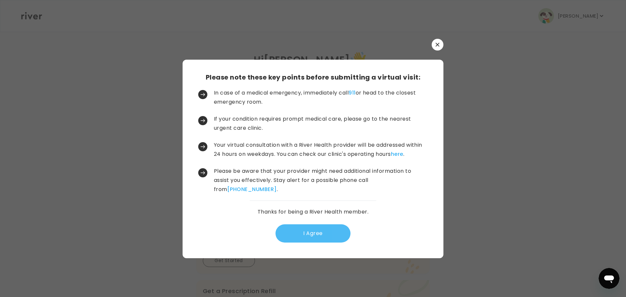  Describe the element at coordinates (313, 212) in the screenshot. I see `p: Thanks for being a River Health member.` at that location.